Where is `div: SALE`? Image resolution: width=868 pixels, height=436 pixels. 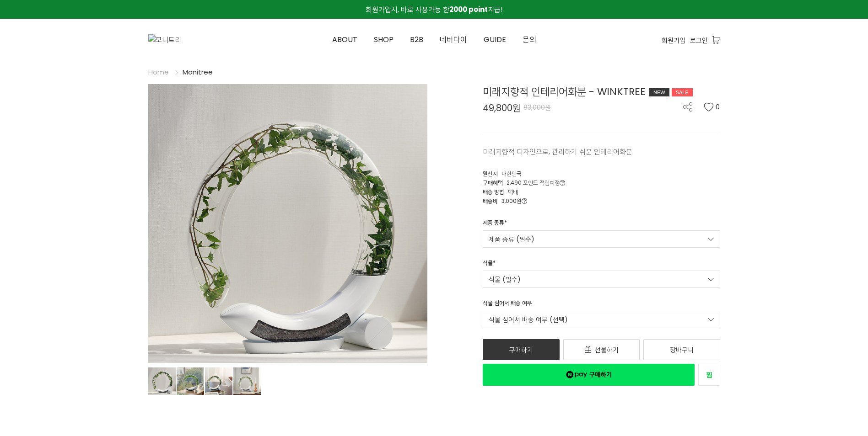
div: SALE is located at coordinates (682, 92).